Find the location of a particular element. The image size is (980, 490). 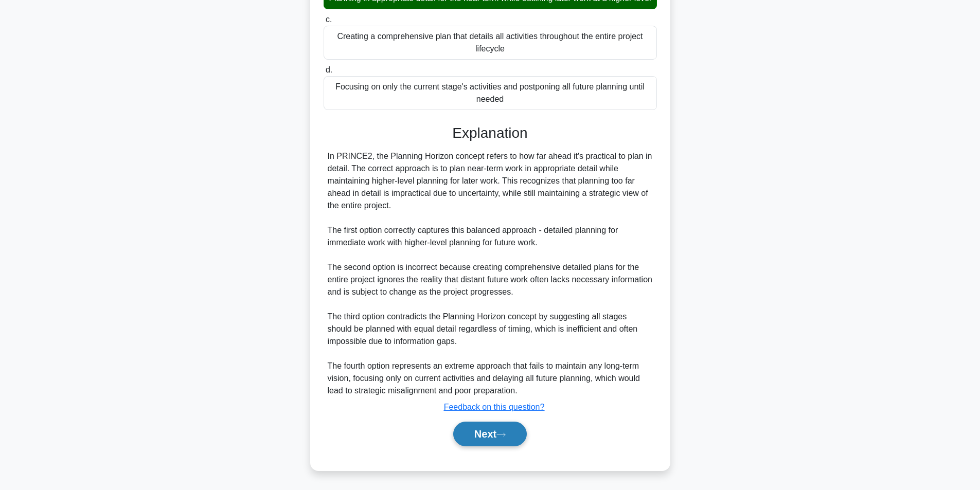

div: Focusing on only the current stage's activities and postponing all future planning until needed is located at coordinates (490, 93).